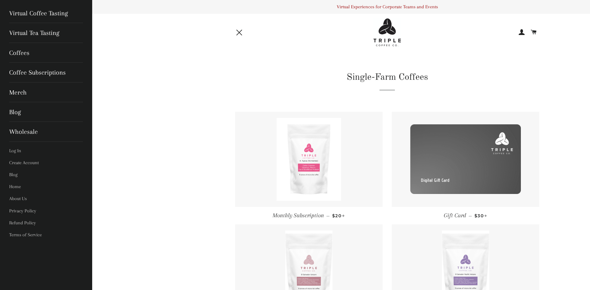 The width and height of the screenshot is (590, 290). What do you see at coordinates (46, 235) in the screenshot?
I see `a: Terms of Service` at bounding box center [46, 235].